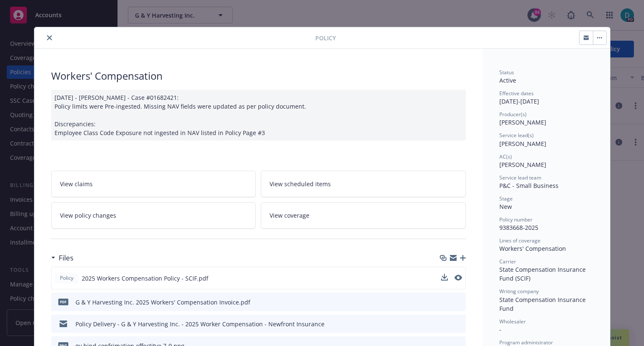  Describe the element at coordinates (64, 301) in the screenshot. I see `span: pdf` at that location.